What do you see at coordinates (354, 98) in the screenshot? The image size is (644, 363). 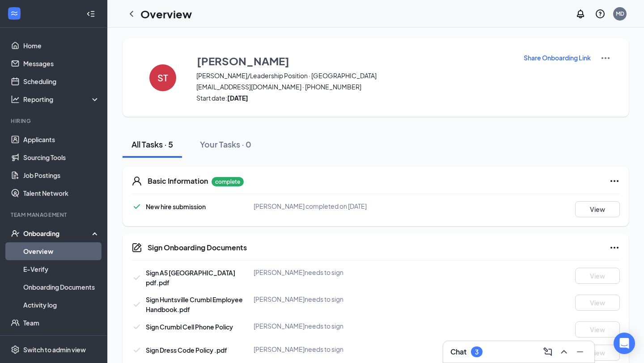 I see `span: Start date:` at bounding box center [354, 98].